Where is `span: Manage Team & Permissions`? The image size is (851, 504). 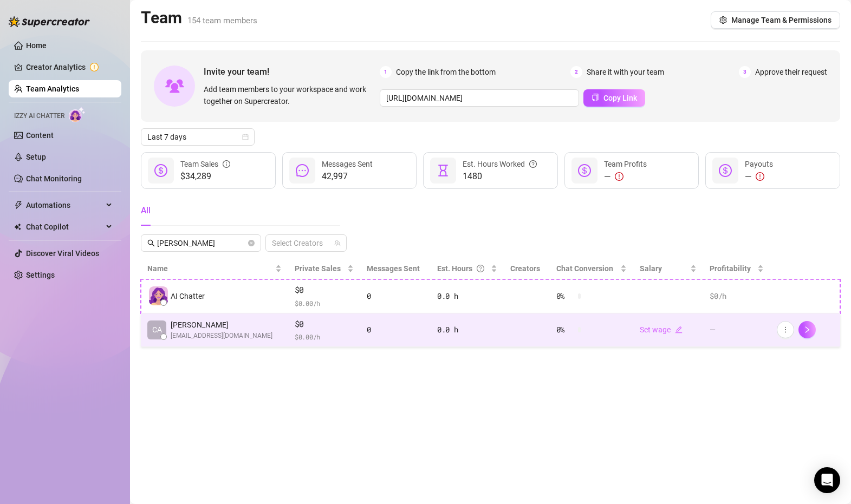
span: Manage Team & Permissions is located at coordinates (781, 20).